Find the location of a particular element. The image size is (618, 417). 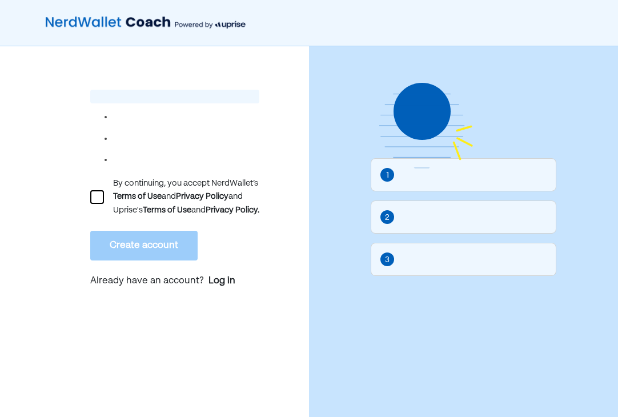

div: 1 is located at coordinates (387, 175).